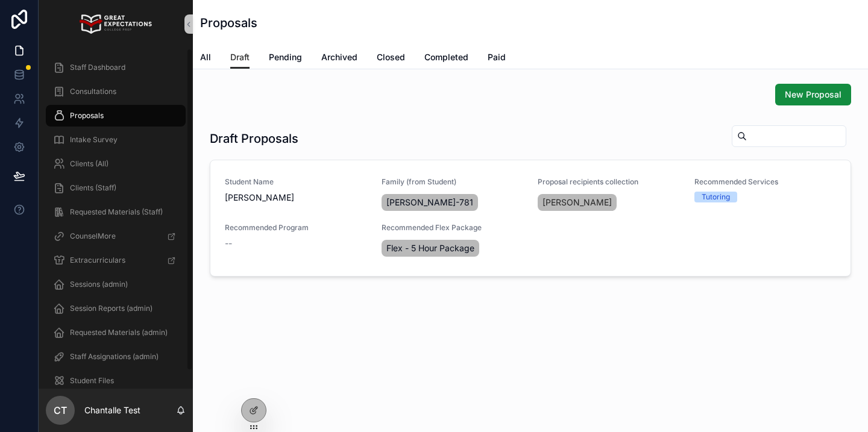 This screenshot has width=868, height=432. What do you see at coordinates (296, 182) in the screenshot?
I see `span: Student Name` at bounding box center [296, 182].